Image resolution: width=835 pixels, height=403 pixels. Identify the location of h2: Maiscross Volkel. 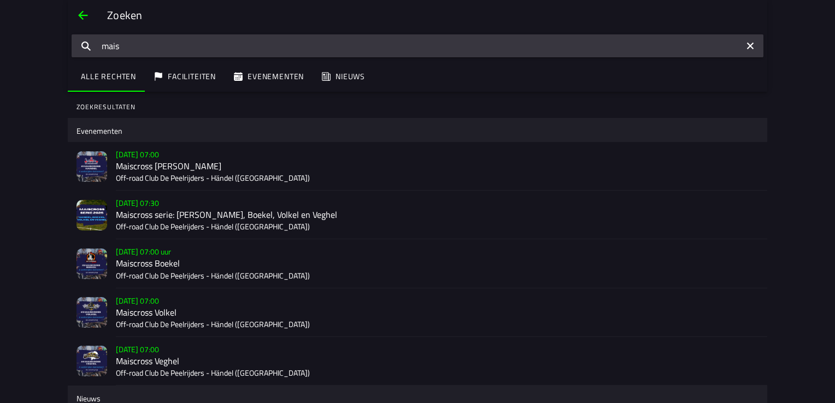
(437, 313).